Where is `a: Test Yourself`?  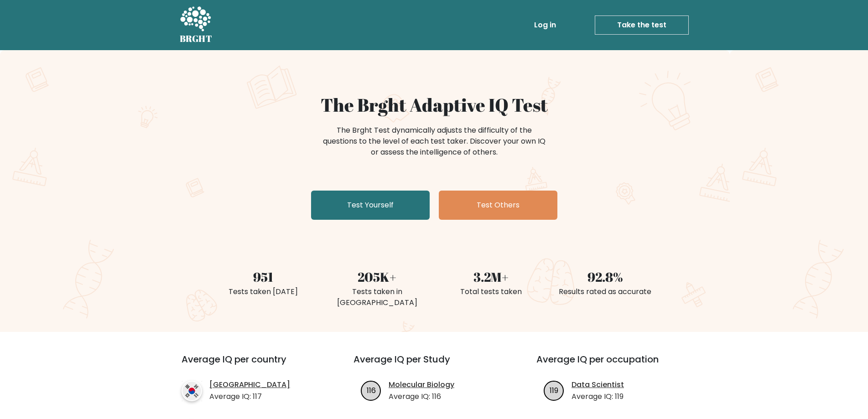 a: Test Yourself is located at coordinates (370, 205).